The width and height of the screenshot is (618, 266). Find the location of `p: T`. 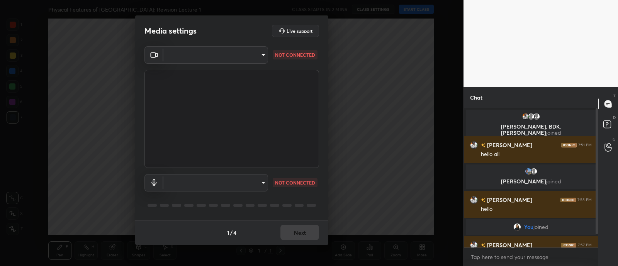

p: T is located at coordinates (615, 96).